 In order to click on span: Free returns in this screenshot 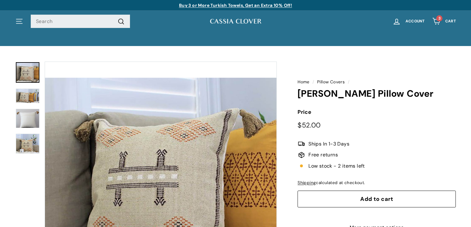, I will do `click(323, 155)`.